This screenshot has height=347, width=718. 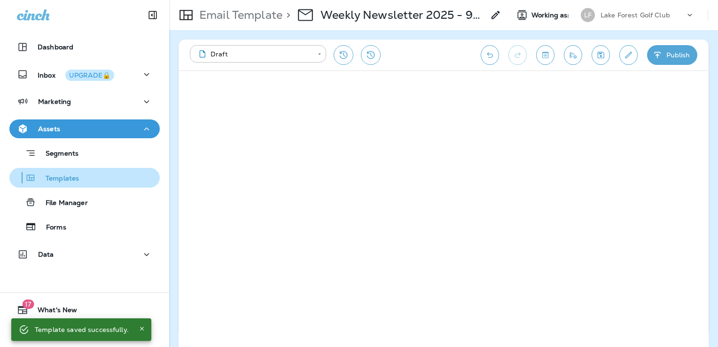 I want to click on button: 17What's New, so click(x=85, y=310).